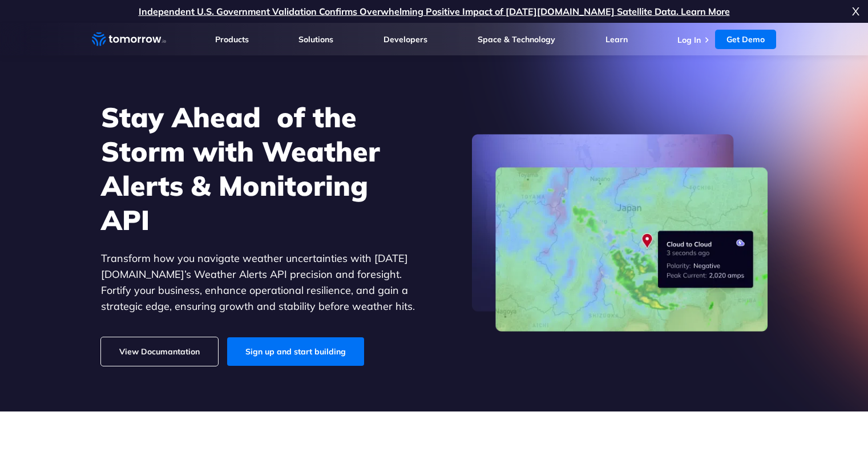 This screenshot has height=456, width=868. What do you see at coordinates (296, 351) in the screenshot?
I see `a: Sign up and start building` at bounding box center [296, 351].